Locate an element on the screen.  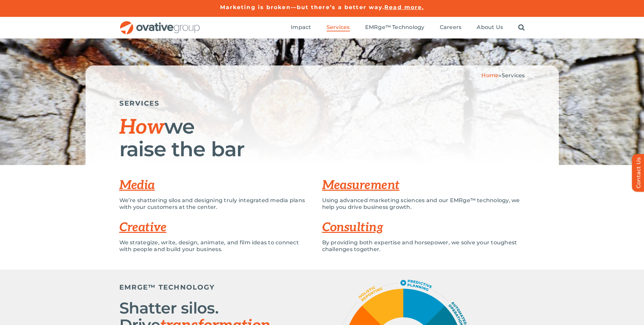
a: Search is located at coordinates (521, 28).